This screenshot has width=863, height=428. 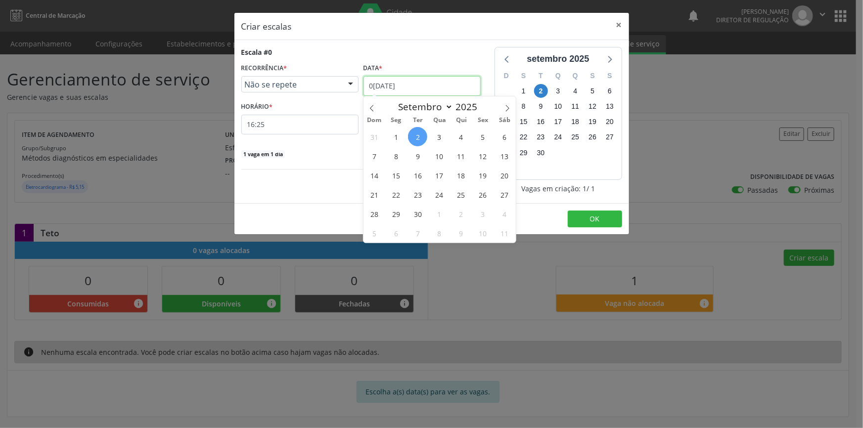 I want to click on span: segunda-feira, 22 de setembro de 2025, so click(x=524, y=138).